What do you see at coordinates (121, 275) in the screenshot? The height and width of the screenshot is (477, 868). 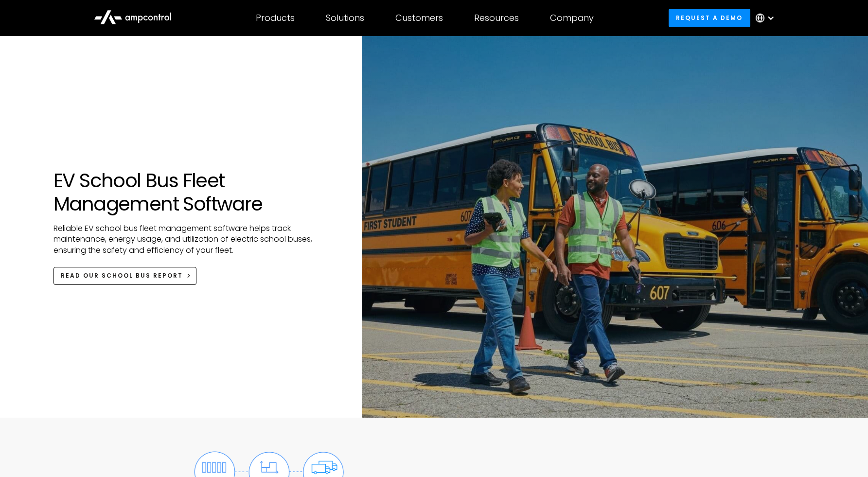 I see `span: Read Our School Bus Report` at bounding box center [121, 275].